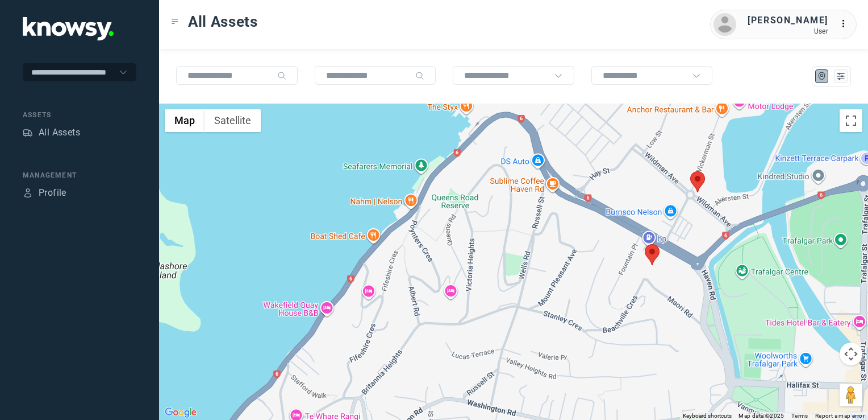 This screenshot has height=420, width=868. I want to click on img: Google, so click(180, 412).